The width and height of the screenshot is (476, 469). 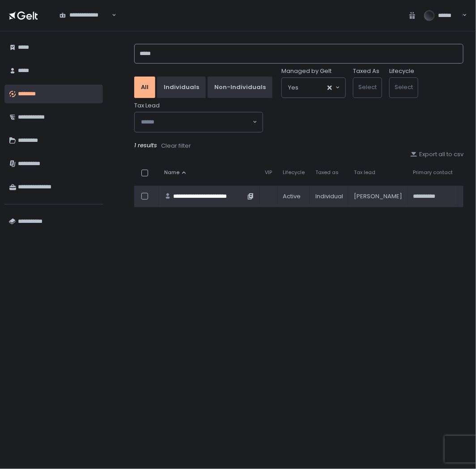 What do you see at coordinates (366, 71) in the screenshot?
I see `label: Taxed As` at bounding box center [366, 71].